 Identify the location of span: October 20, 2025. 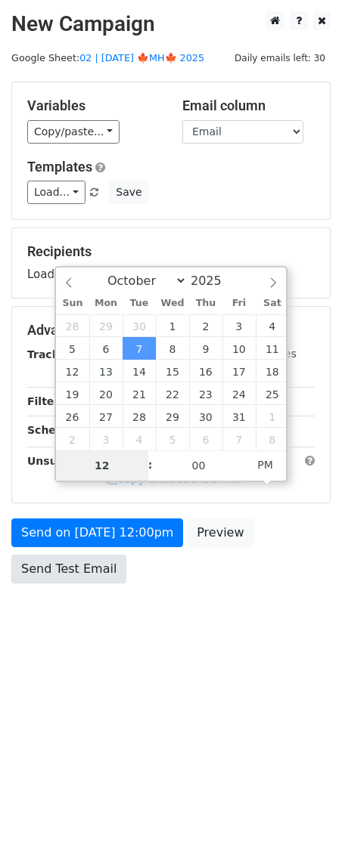
(106, 394).